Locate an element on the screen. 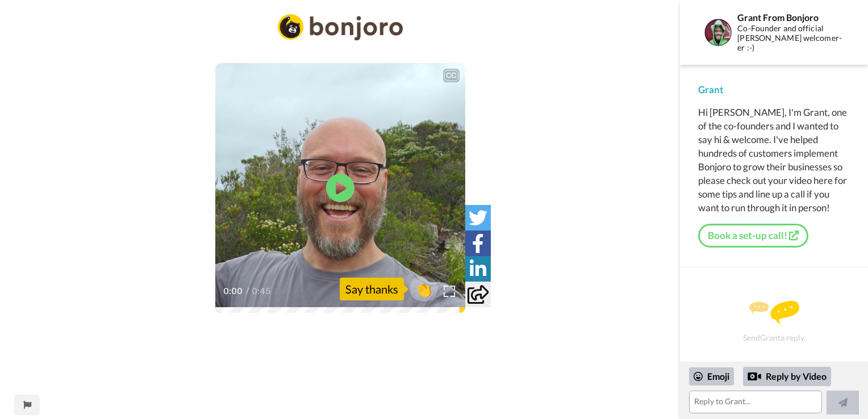 This screenshot has width=868, height=419. div: Grant is located at coordinates (774, 90).